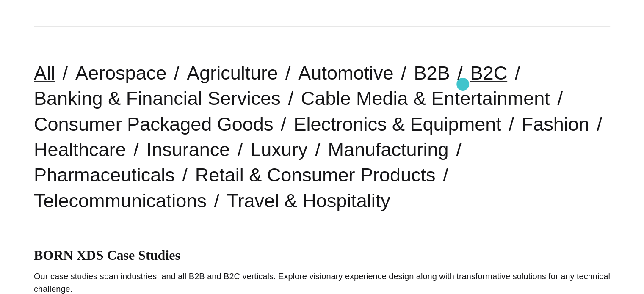  I want to click on a: Aerospace, so click(120, 73).